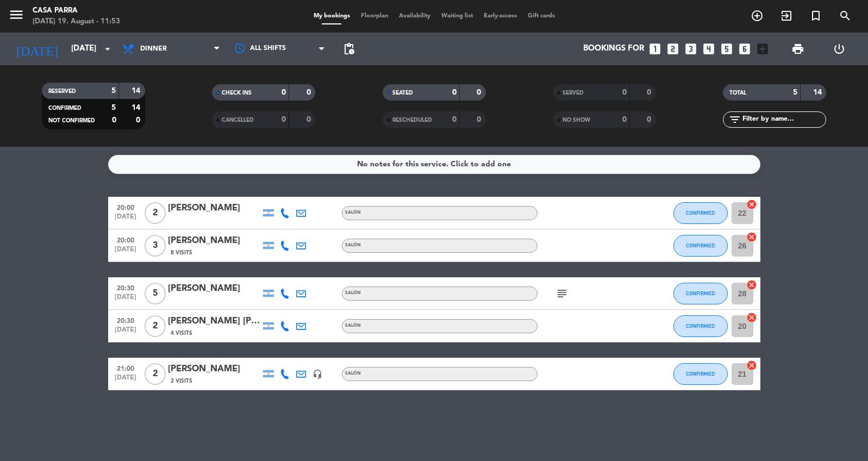 This screenshot has width=868, height=461. I want to click on button: menu, so click(16, 16).